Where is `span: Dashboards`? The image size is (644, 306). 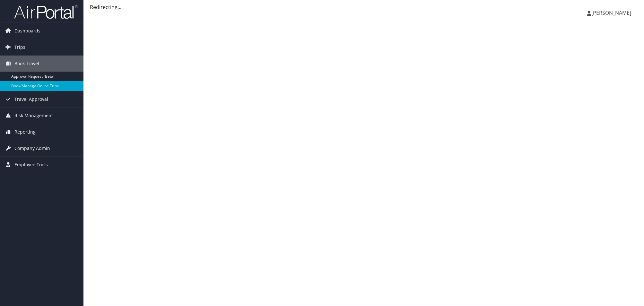 span: Dashboards is located at coordinates (27, 31).